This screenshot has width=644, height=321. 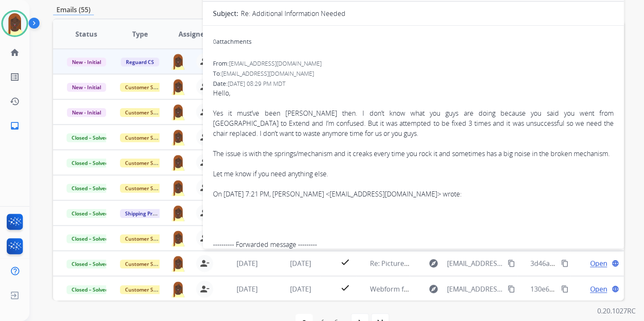 I want to click on mat-icon: home, so click(x=15, y=52).